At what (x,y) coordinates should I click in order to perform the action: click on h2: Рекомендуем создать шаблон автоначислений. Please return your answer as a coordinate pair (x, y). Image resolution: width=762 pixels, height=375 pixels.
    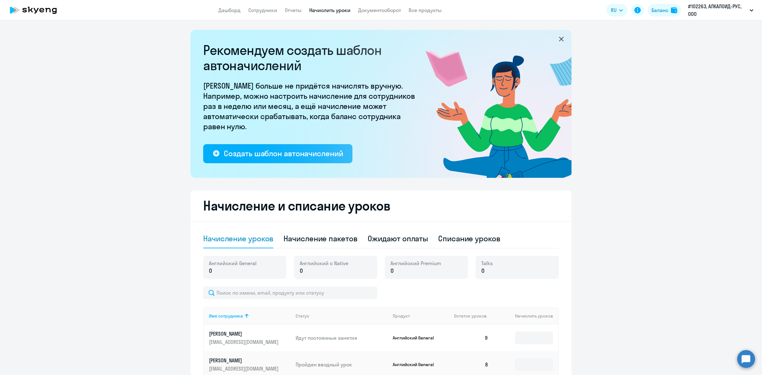
    Looking at the image, I should click on (311, 58).